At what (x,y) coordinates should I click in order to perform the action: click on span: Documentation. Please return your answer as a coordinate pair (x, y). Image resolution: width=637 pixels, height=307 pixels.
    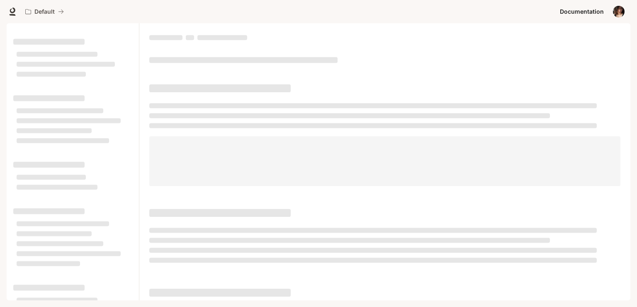
    Looking at the image, I should click on (582, 12).